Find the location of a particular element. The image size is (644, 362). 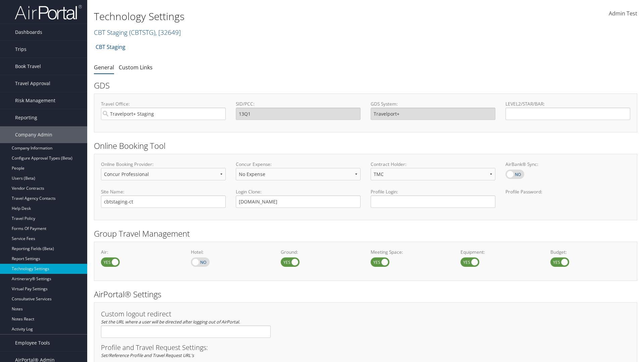

a: Custom Links is located at coordinates (135, 67).